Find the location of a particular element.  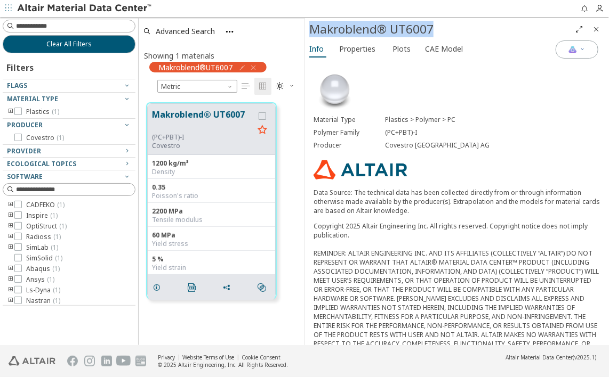

span: Ansys is located at coordinates (40, 280).